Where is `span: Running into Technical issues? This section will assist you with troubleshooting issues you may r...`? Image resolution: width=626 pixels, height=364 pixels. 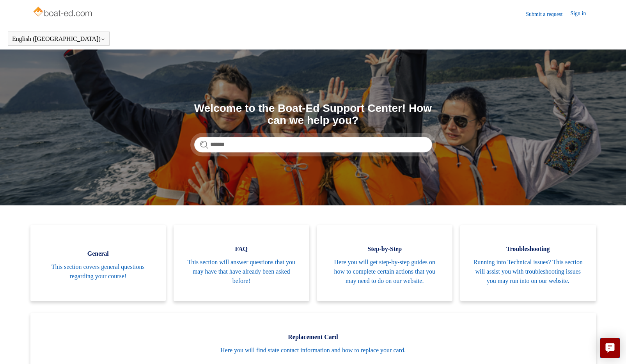
span: Running into Technical issues? This section will assist you with troubleshooting issues you may r... is located at coordinates (528, 272).